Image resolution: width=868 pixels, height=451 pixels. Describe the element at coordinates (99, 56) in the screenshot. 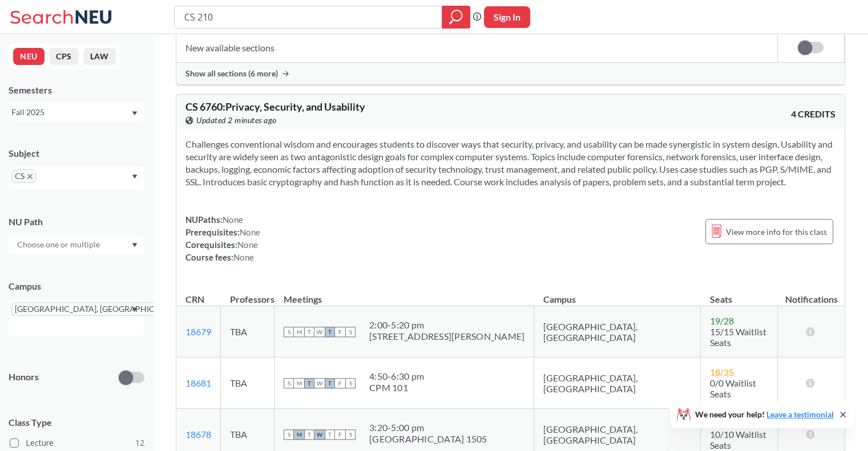

I see `button: LAW` at that location.